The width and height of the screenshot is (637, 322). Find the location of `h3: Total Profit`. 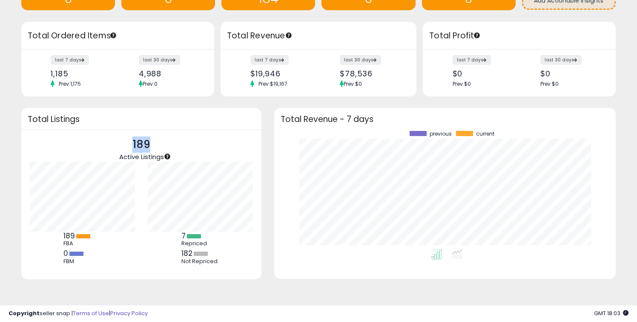

h3: Total Profit is located at coordinates (519, 36).